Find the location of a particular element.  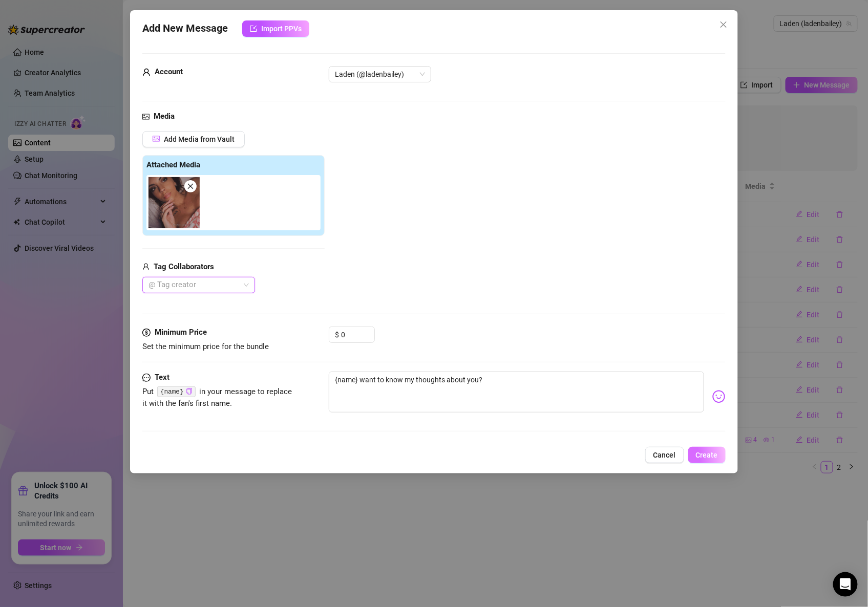

strong: Minimum Price is located at coordinates (181, 332).